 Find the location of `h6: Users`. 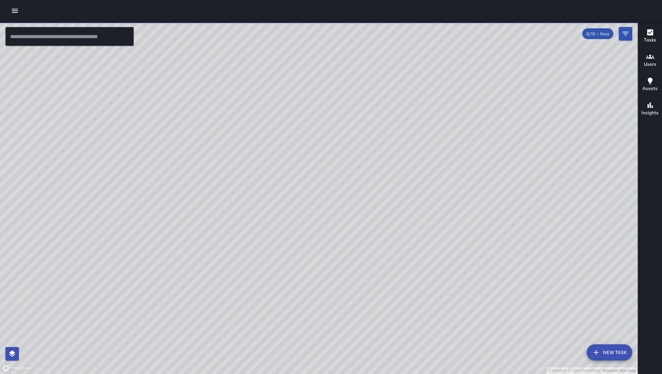

h6: Users is located at coordinates (650, 64).